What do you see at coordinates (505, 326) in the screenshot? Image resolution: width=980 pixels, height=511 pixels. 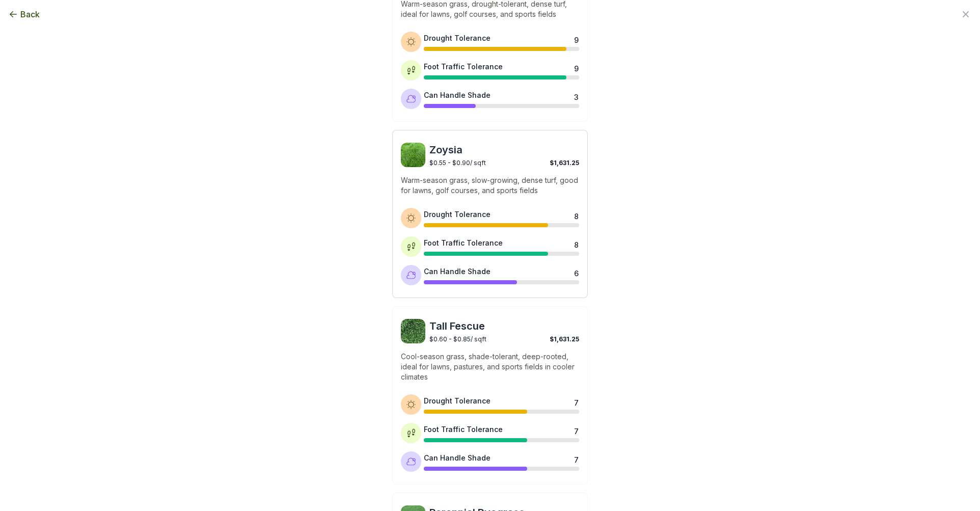 I see `span: Tall Fescue` at bounding box center [505, 326].